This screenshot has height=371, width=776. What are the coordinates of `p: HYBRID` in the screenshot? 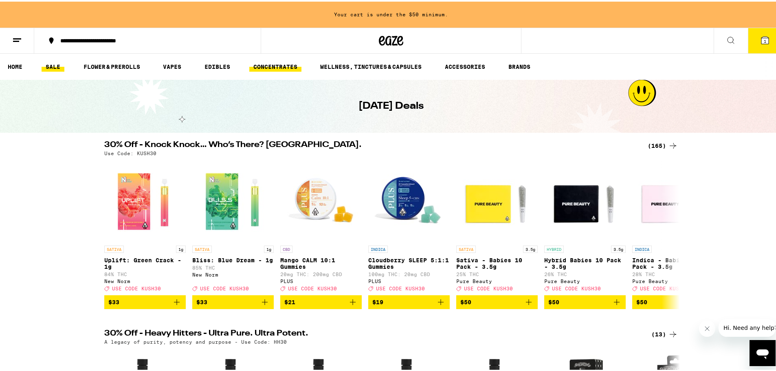 It's located at (554, 248).